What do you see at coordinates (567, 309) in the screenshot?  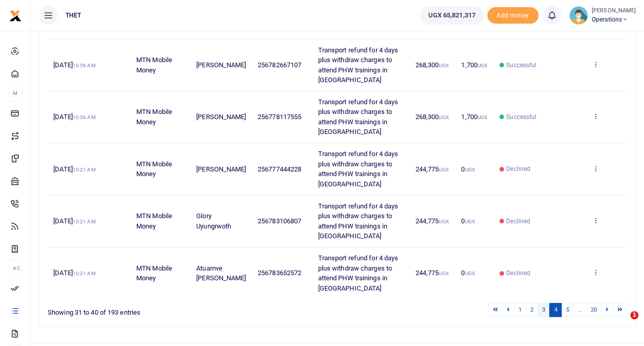 I see `a: 5` at bounding box center [567, 309].